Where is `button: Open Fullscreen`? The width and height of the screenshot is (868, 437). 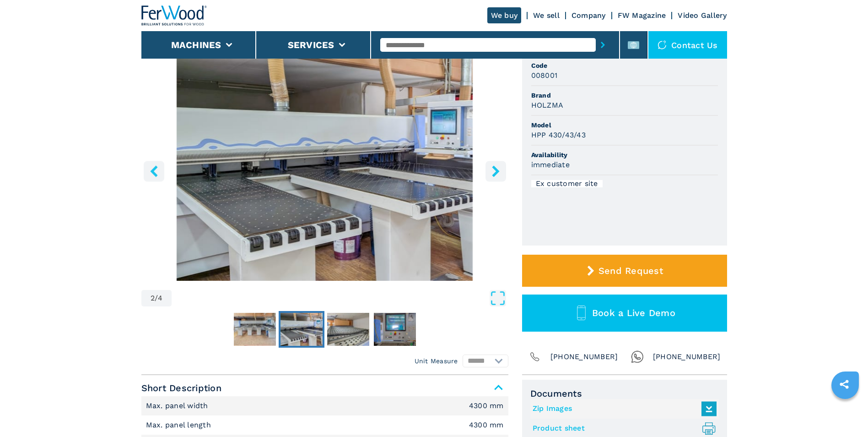
button: Open Fullscreen is located at coordinates (340, 298).